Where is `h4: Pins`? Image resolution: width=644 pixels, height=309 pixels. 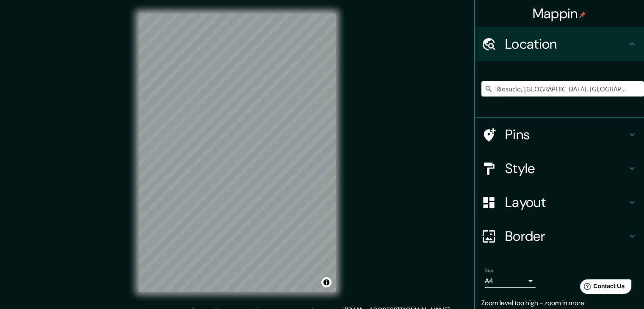 h4: Pins is located at coordinates (566, 135).